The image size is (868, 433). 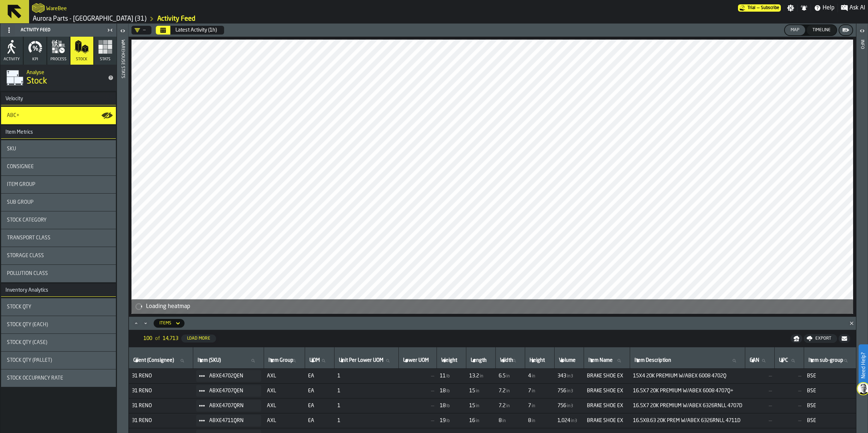 I want to click on div: Velocity, so click(x=14, y=99).